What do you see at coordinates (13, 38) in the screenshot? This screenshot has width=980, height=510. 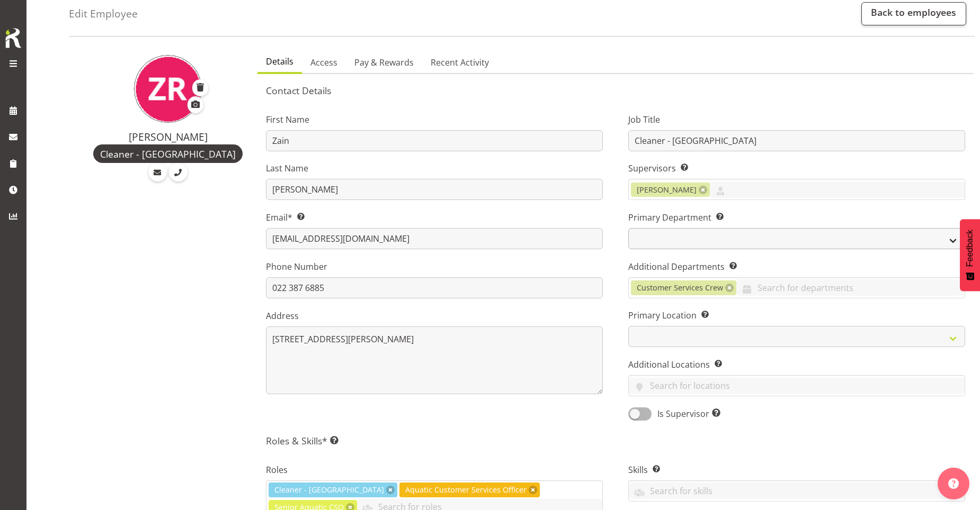 I see `img: Rosterit icon logo` at bounding box center [13, 38].